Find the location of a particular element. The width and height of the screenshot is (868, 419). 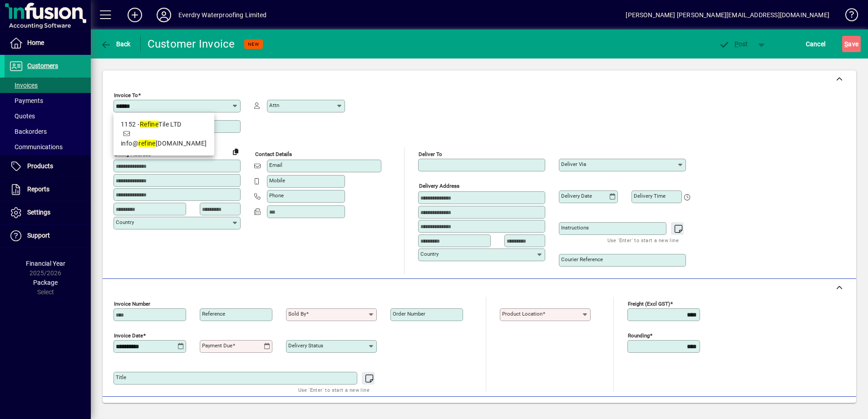

mat-label: Invoice number is located at coordinates (132, 304).